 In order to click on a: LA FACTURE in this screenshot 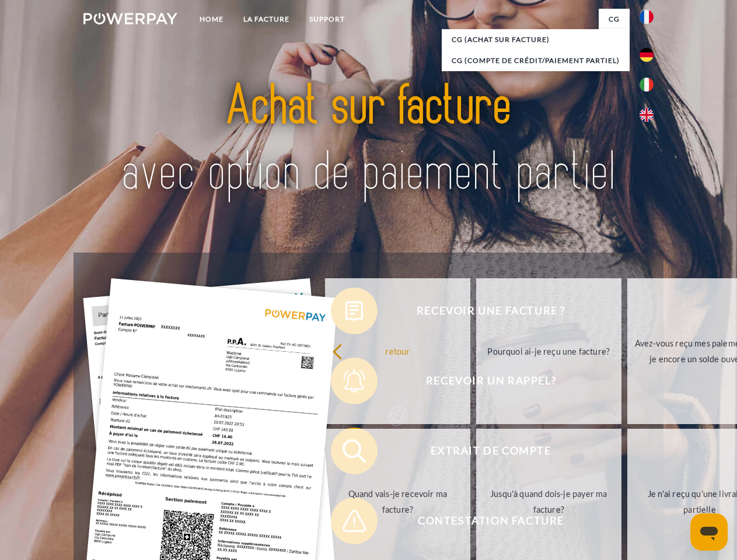, I will do `click(266, 19)`.